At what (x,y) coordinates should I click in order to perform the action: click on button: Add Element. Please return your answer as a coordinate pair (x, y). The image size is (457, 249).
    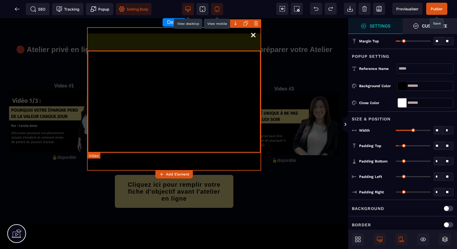
    Looking at the image, I should click on (174, 174).